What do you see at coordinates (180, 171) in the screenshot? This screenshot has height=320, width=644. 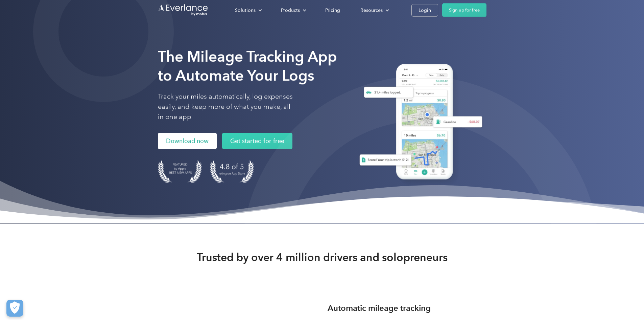 I see `img: Badge for Featured by Apple Best New Apps` at bounding box center [180, 171].